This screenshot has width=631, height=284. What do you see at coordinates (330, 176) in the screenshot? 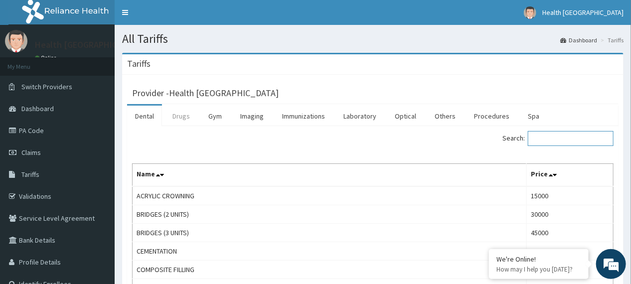
I see `th: Name` at bounding box center [330, 176].